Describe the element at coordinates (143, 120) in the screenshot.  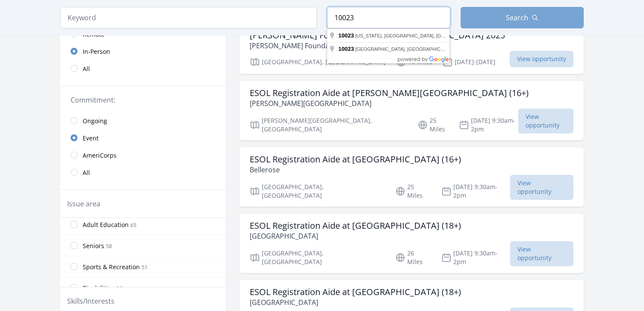
I see `a: Ongoing` at that location.